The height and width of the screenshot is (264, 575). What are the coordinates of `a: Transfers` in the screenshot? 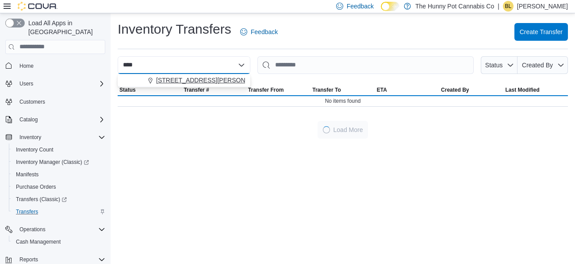 It's located at (27, 212).